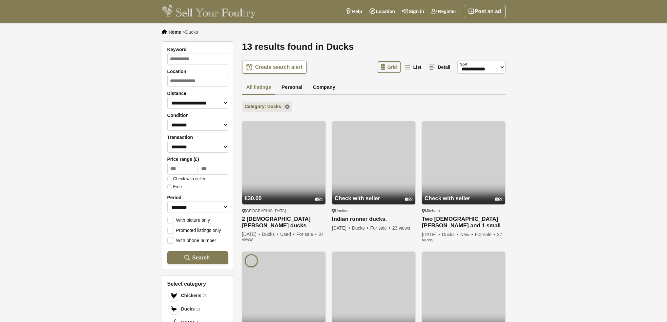  What do you see at coordinates (440, 67) in the screenshot?
I see `a: Detail` at bounding box center [440, 67].